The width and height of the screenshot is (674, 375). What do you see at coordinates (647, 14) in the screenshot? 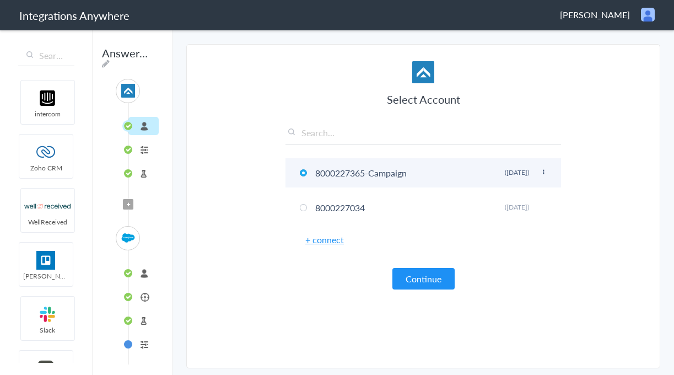
I see `img: user.png` at bounding box center [647, 14].